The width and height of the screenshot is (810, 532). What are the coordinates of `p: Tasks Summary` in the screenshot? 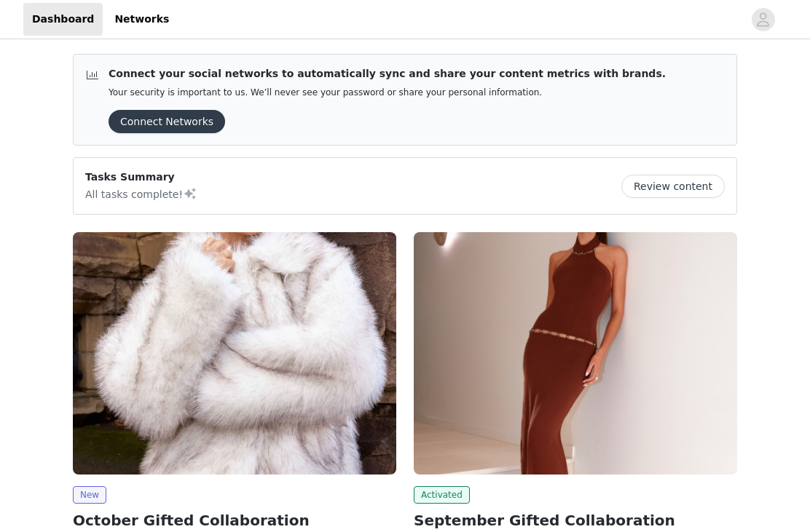 It's located at (142, 177).